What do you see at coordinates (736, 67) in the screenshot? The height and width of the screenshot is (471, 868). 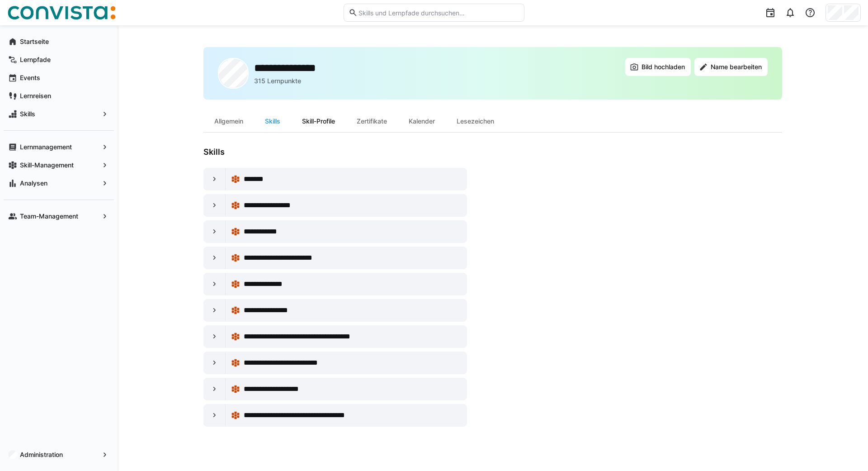 I see `span: Name bearbeiten` at bounding box center [736, 67].